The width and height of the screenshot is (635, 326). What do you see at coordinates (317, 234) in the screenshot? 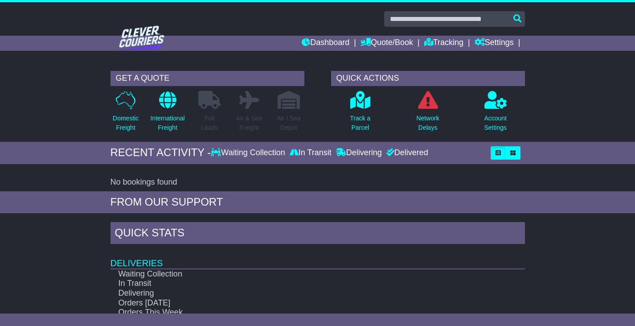
I see `div: Quick Stats` at bounding box center [317, 234].